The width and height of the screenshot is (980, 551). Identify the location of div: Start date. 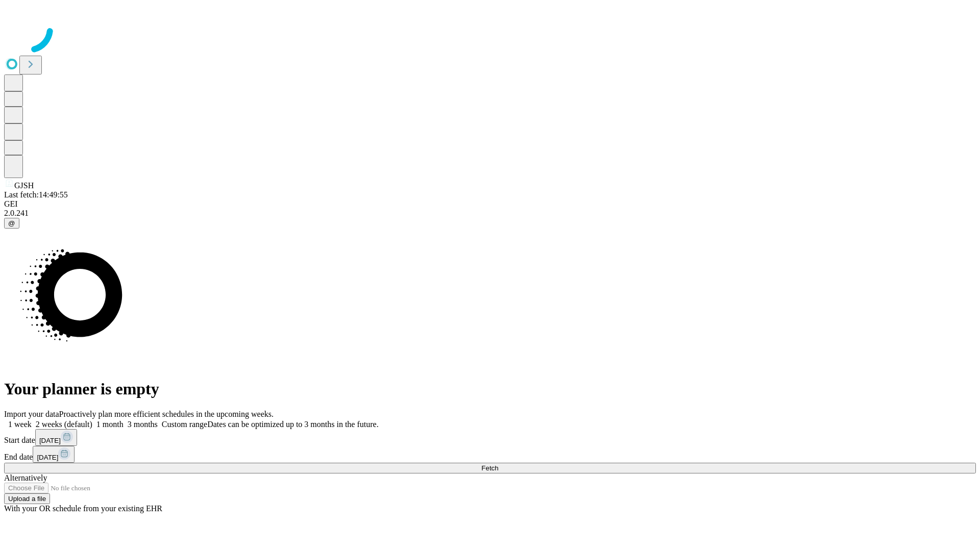
(490, 437).